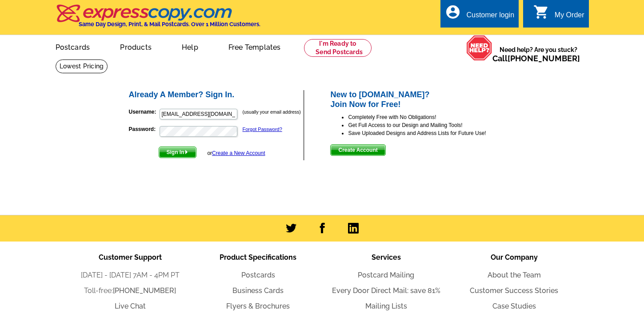  I want to click on button: Create Account, so click(358, 150).